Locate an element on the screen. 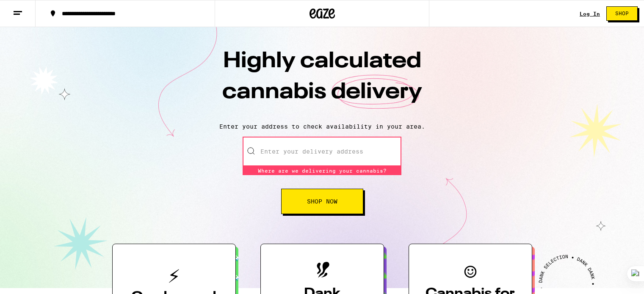 This screenshot has height=294, width=644. p: Enter your address to check availability in your area. is located at coordinates (322, 126).